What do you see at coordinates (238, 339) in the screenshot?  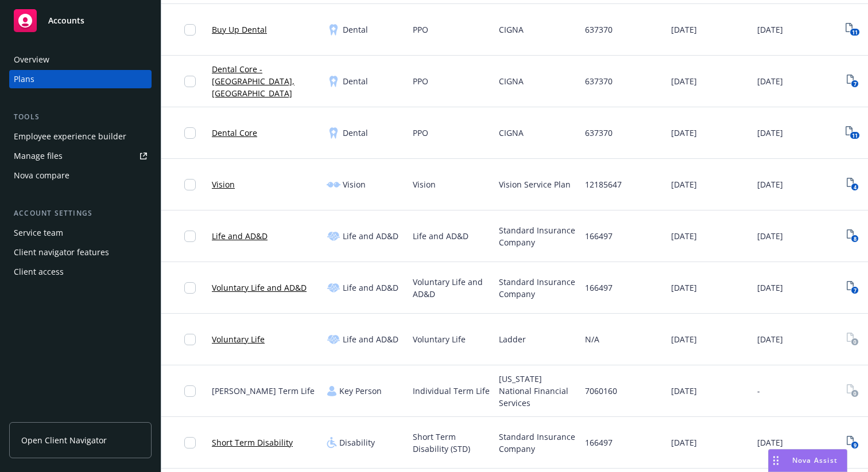 I see `a: Voluntary Life` at bounding box center [238, 339].